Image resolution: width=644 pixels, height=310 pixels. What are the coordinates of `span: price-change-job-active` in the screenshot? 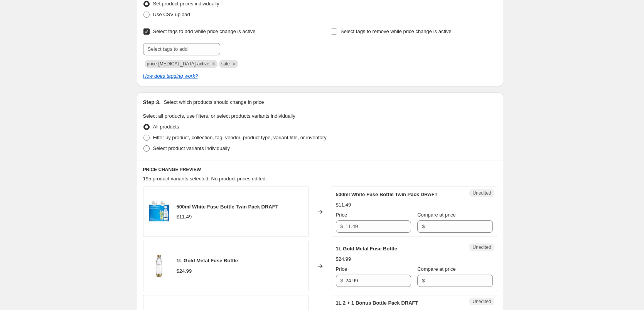 It's located at (178, 64).